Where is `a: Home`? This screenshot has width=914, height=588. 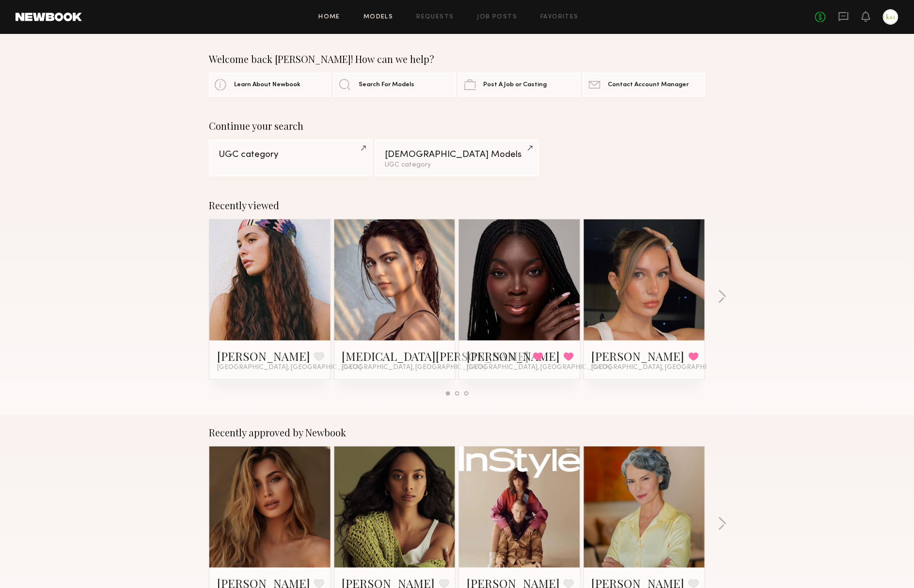 a: Home is located at coordinates (329, 17).